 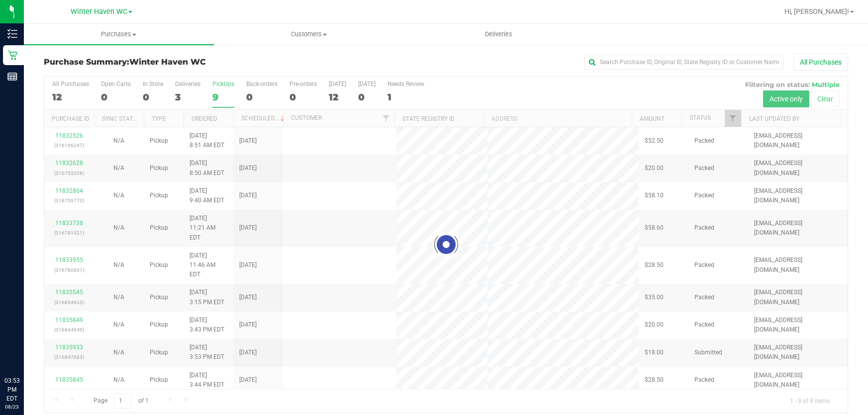 What do you see at coordinates (119, 34) in the screenshot?
I see `span: Purchases` at bounding box center [119, 34].